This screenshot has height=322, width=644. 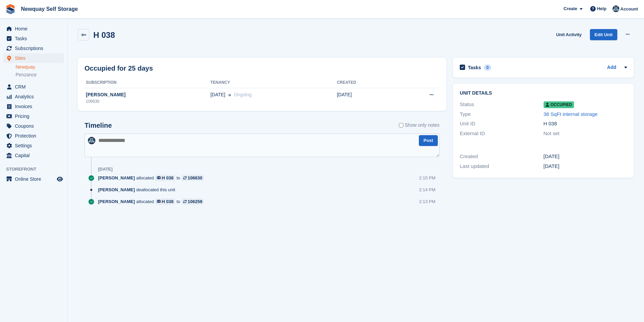 I want to click on a: Unit Activity, so click(x=569, y=34).